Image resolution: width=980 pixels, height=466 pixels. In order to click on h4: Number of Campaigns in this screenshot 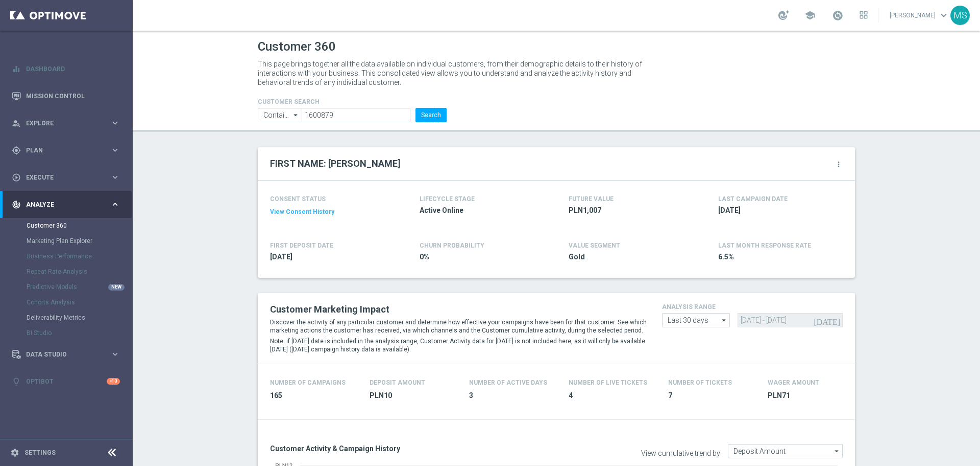, I will do `click(308, 382)`.